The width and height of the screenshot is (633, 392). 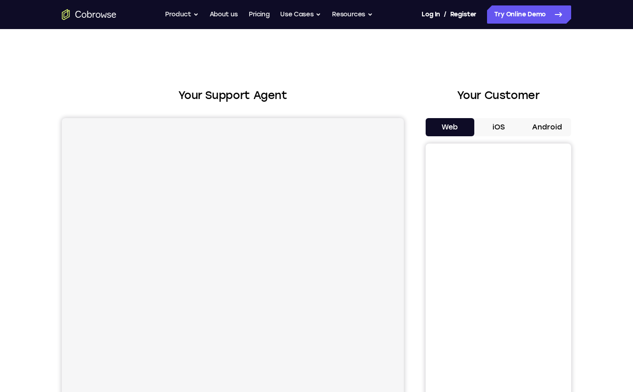 What do you see at coordinates (498, 127) in the screenshot?
I see `button: iOS` at bounding box center [498, 127].